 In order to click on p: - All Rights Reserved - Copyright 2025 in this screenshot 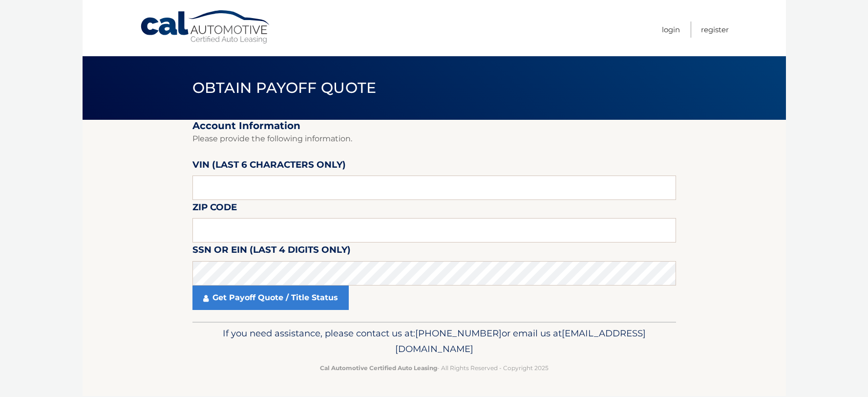, I will do `click(434, 367)`.